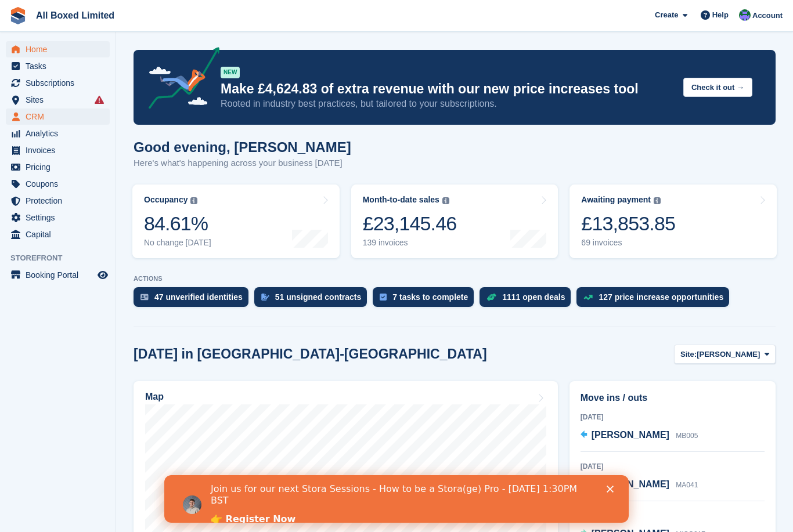 This screenshot has height=532, width=793. What do you see at coordinates (103, 275) in the screenshot?
I see `a: Preview store` at bounding box center [103, 275].